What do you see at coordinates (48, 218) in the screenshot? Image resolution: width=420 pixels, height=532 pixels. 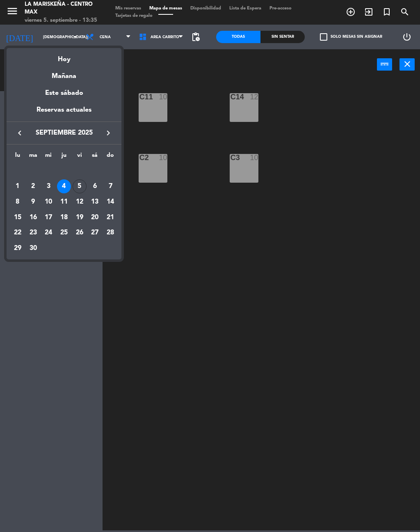 I see `div: 17` at bounding box center [48, 218].